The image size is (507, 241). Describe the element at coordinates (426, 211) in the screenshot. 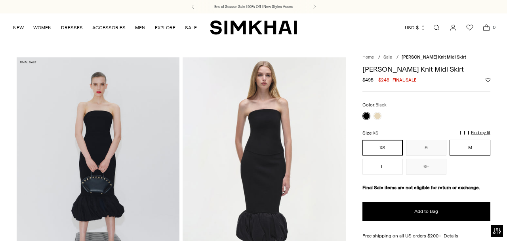

I see `span: Add to Bag` at that location.